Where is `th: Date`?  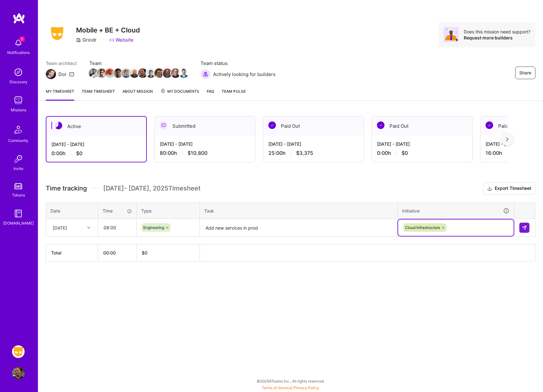 th: Date is located at coordinates (72, 210).